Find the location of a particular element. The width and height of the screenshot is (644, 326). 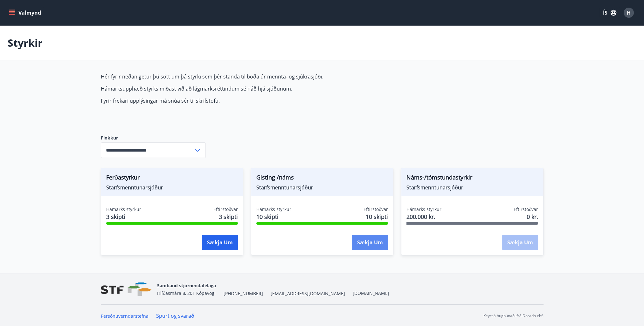

span: Hlíðasmára 8, 201 Kópavogi is located at coordinates (187, 293).